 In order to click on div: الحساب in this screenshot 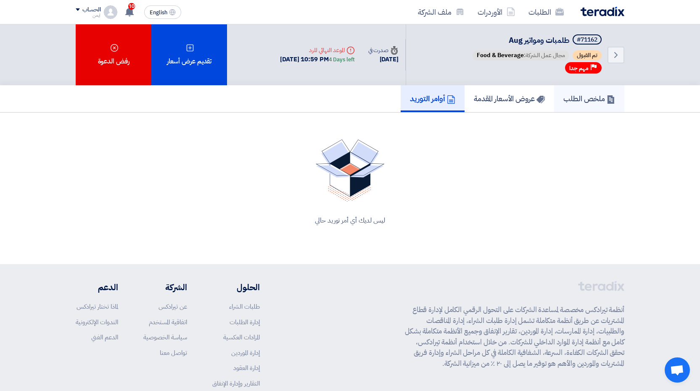, I will do `click(91, 10)`.